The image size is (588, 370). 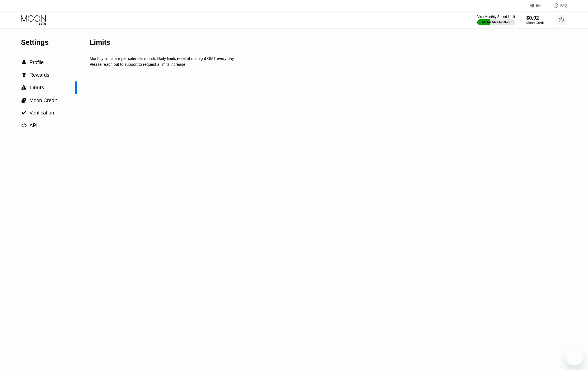 What do you see at coordinates (495, 20) in the screenshot?
I see `div: Visa Monthly Spend Limit$1,437.66/$4,000.00` at bounding box center [495, 20].